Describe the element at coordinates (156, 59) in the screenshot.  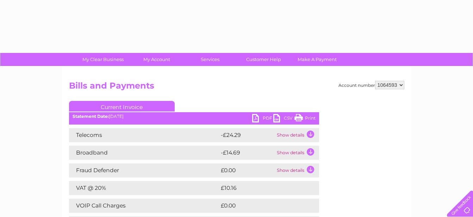
I see `a: My Account` at that location.